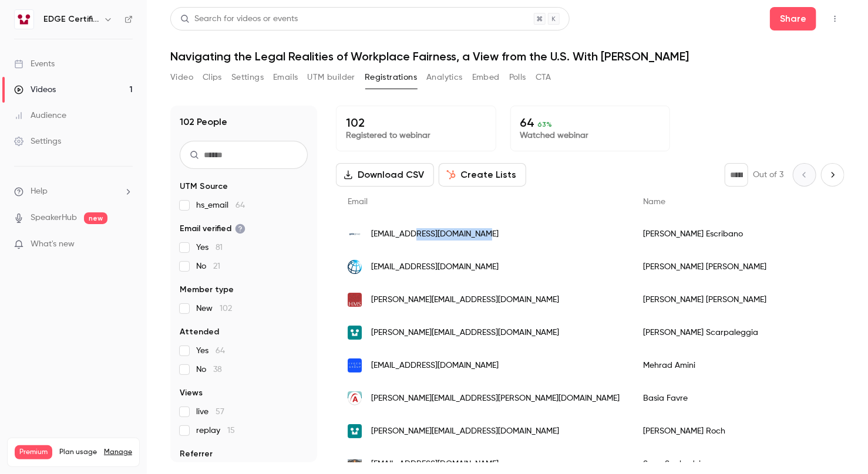  What do you see at coordinates (75, 73) in the screenshot?
I see `div: Domain Overview` at bounding box center [75, 73].